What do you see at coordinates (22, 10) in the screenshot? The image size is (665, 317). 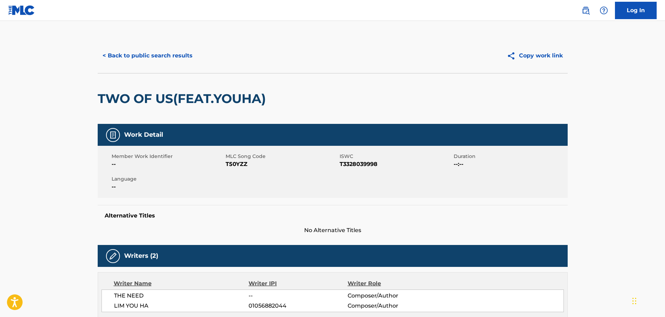 I see `img: MLC Logo` at bounding box center [22, 10].